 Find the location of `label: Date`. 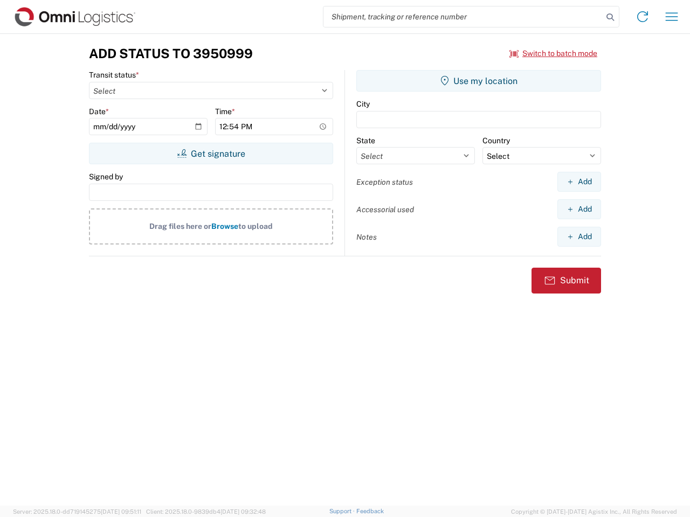

label: Date is located at coordinates (99, 112).